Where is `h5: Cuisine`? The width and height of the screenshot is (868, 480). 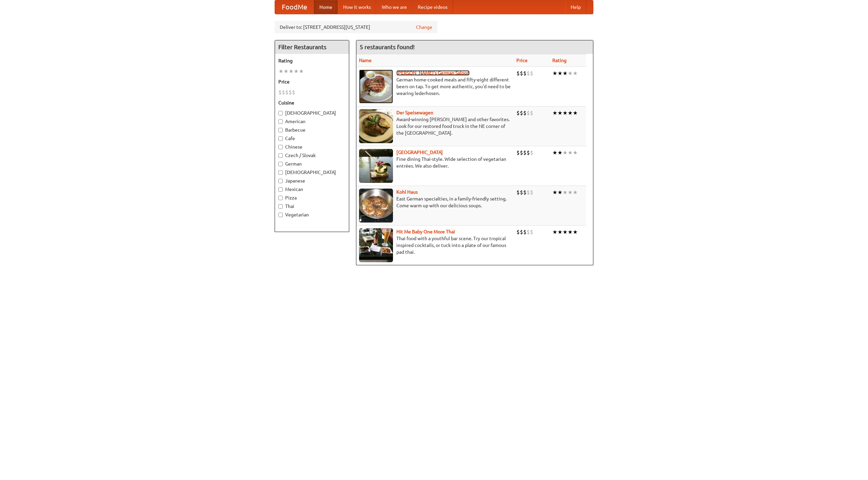 h5: Cuisine is located at coordinates (312, 103).